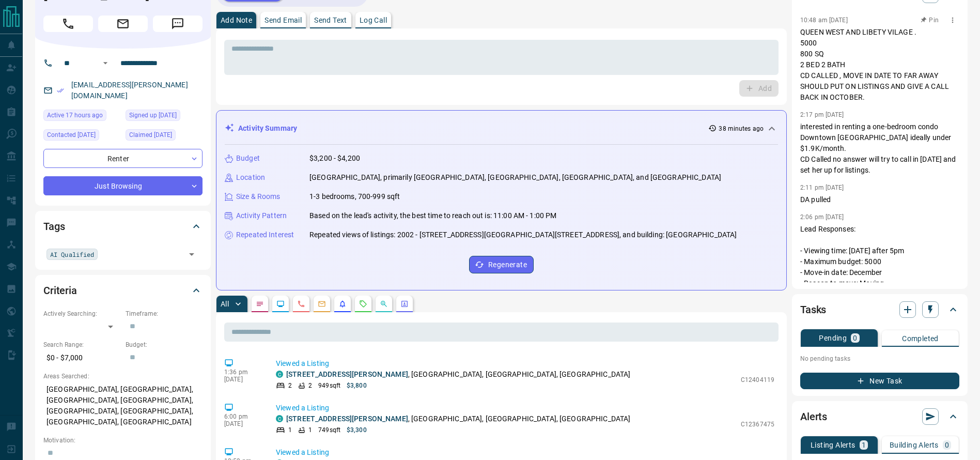 The image size is (980, 460). What do you see at coordinates (242, 372) in the screenshot?
I see `p: 1:36 pm` at bounding box center [242, 372].